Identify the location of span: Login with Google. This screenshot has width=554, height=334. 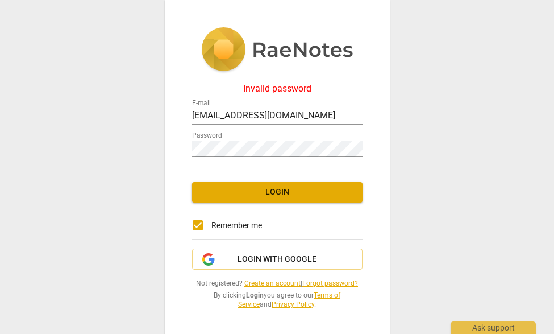
(277, 259).